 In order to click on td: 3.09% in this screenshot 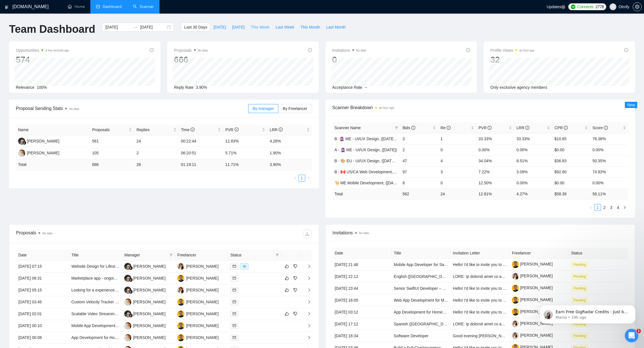, I will do `click(533, 172)`.